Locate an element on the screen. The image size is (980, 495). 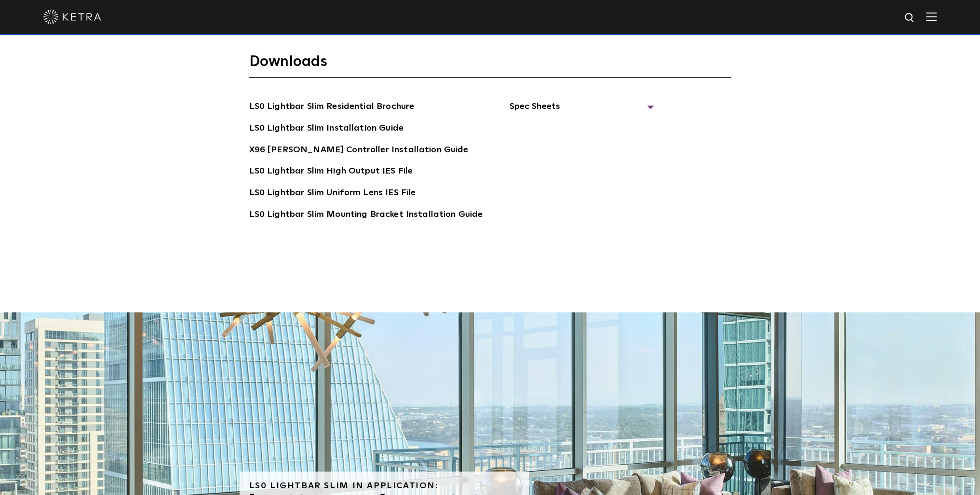
a: LS0 Lightbar Slim High Output IES File is located at coordinates (332, 172).